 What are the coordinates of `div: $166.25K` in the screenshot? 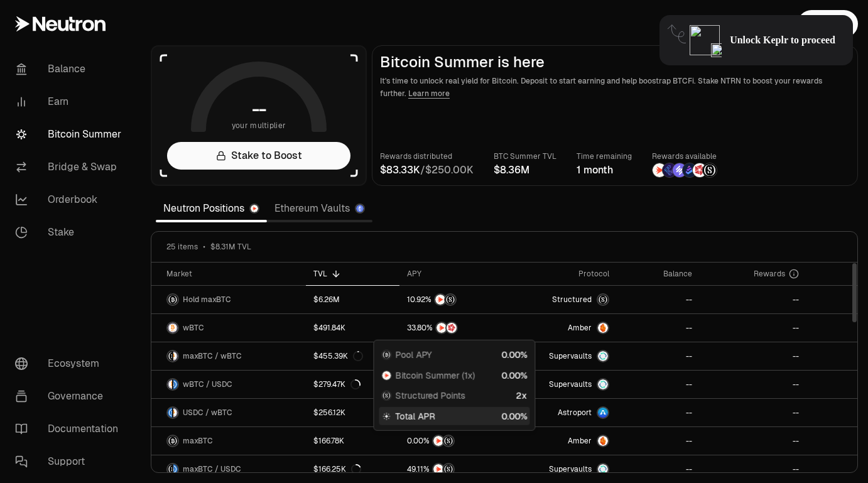 It's located at (338, 469).